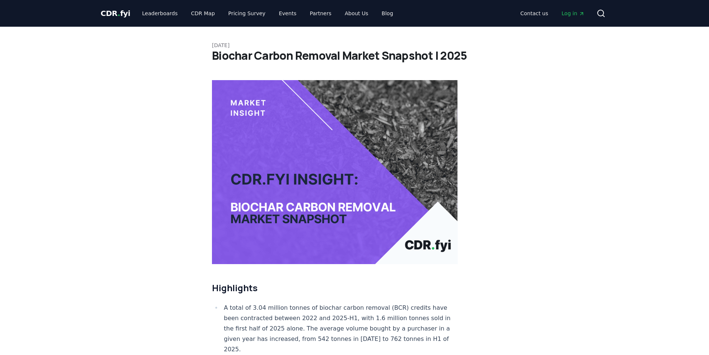 The width and height of the screenshot is (709, 355). Describe the element at coordinates (115, 13) in the screenshot. I see `a: CDR.fyi` at that location.